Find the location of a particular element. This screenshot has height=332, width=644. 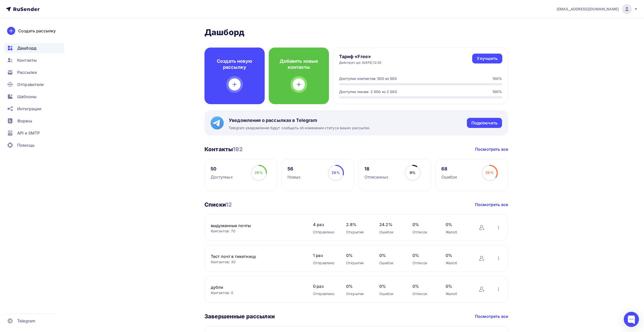

span: 9% is located at coordinates (413, 173).